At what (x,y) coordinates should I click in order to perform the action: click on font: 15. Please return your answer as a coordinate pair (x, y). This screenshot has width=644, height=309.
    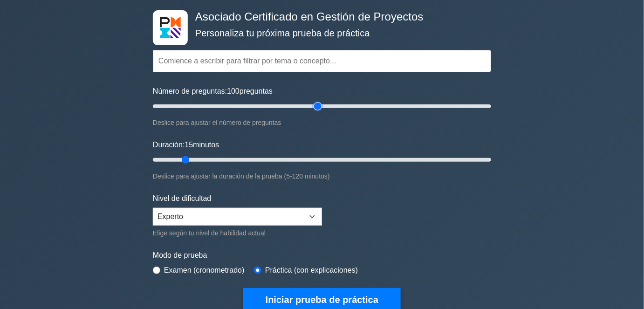
    Looking at the image, I should click on (188, 144).